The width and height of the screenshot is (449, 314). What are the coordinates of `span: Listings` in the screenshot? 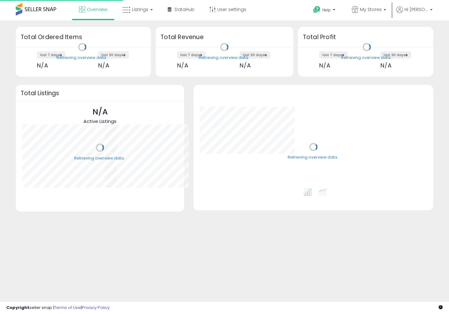 It's located at (140, 9).